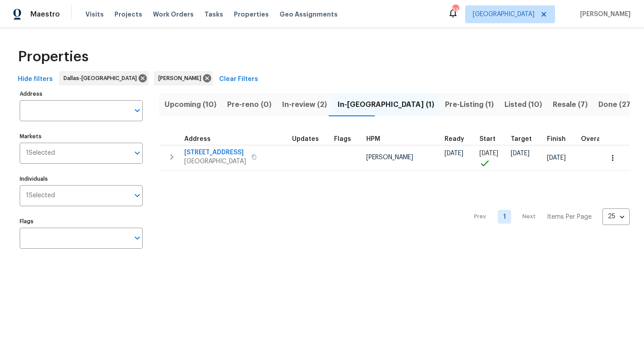  I want to click on span: Finish, so click(557, 139).